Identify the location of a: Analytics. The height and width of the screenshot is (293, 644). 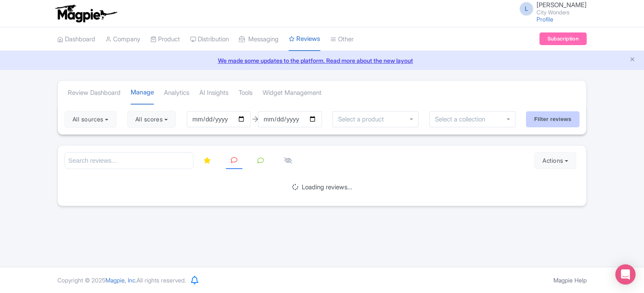
(176, 93).